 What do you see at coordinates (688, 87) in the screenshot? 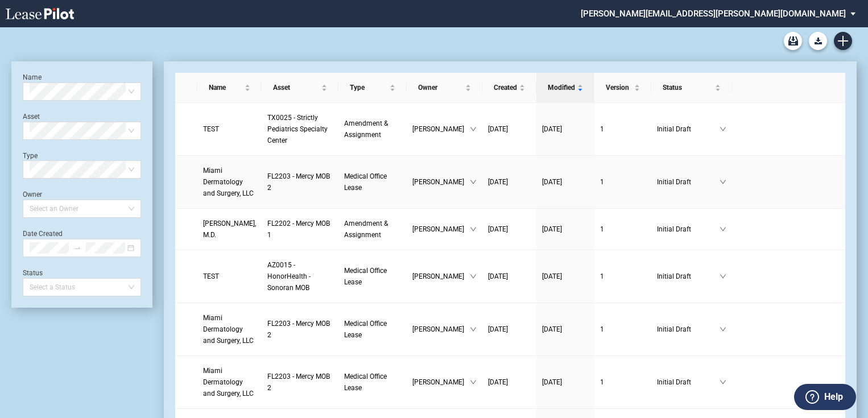
I see `span: Status` at bounding box center [688, 87].